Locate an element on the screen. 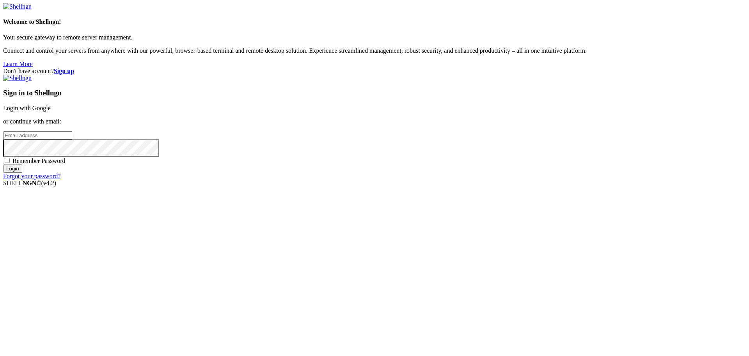 This screenshot has width=749, height=356. a: Learn More is located at coordinates (18, 64).